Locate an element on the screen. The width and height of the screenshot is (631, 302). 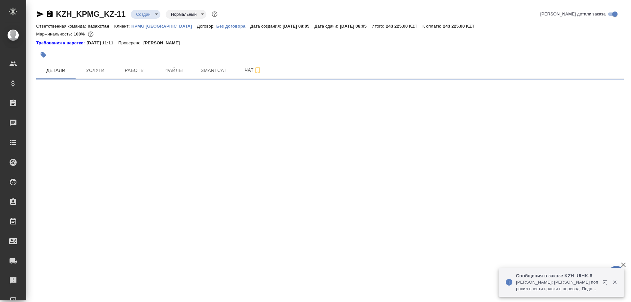
button: Нормальный is located at coordinates (184, 14).